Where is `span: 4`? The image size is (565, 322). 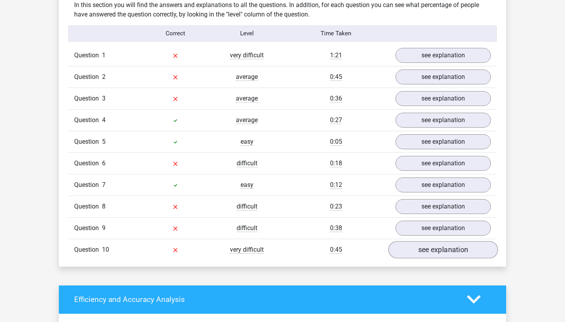
span: 4 is located at coordinates (104, 120).